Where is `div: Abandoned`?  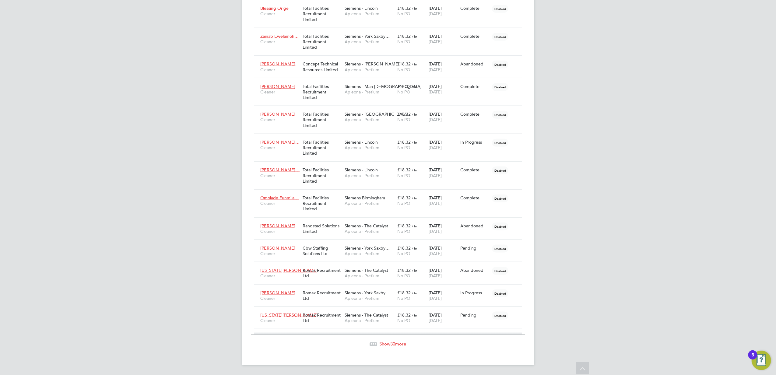
div: Abandoned is located at coordinates (474, 226).